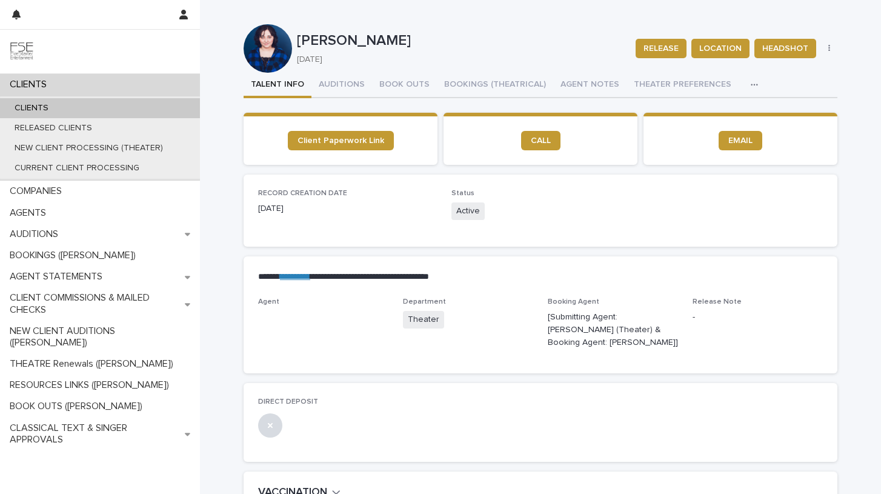  I want to click on p: RELEASED CLIENTS, so click(53, 128).